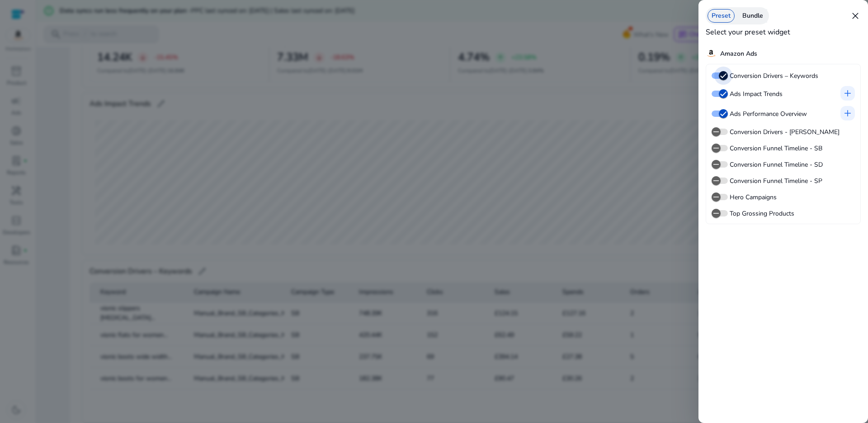  What do you see at coordinates (753, 16) in the screenshot?
I see `div: Bundle` at bounding box center [753, 16].